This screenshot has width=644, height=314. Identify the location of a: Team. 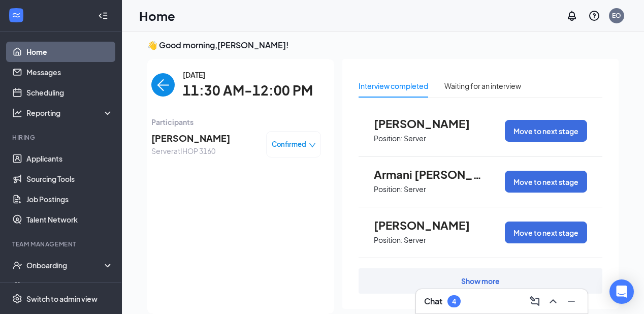
(70, 285).